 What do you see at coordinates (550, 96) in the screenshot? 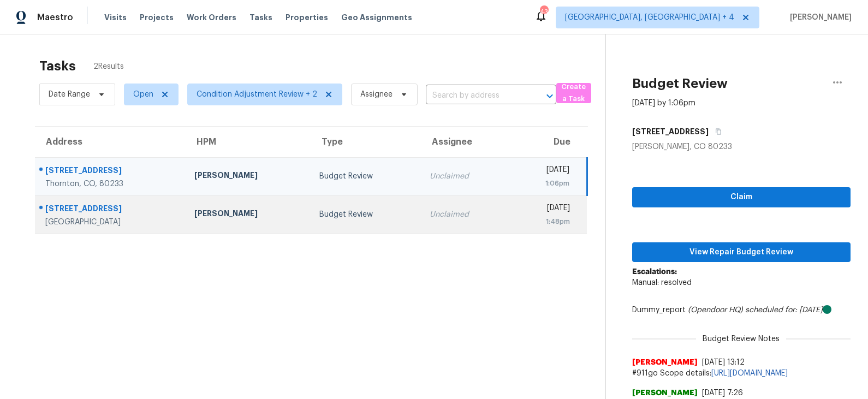
I see `button: Open` at bounding box center [550, 96].